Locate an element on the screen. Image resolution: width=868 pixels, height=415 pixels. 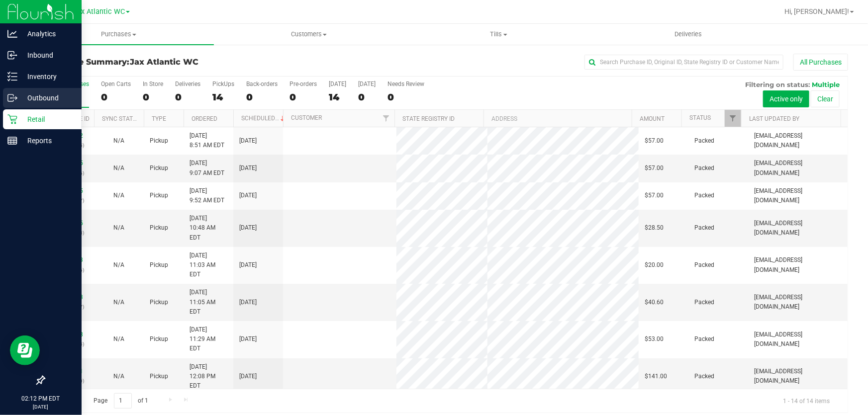
button: Clear is located at coordinates (825, 99).